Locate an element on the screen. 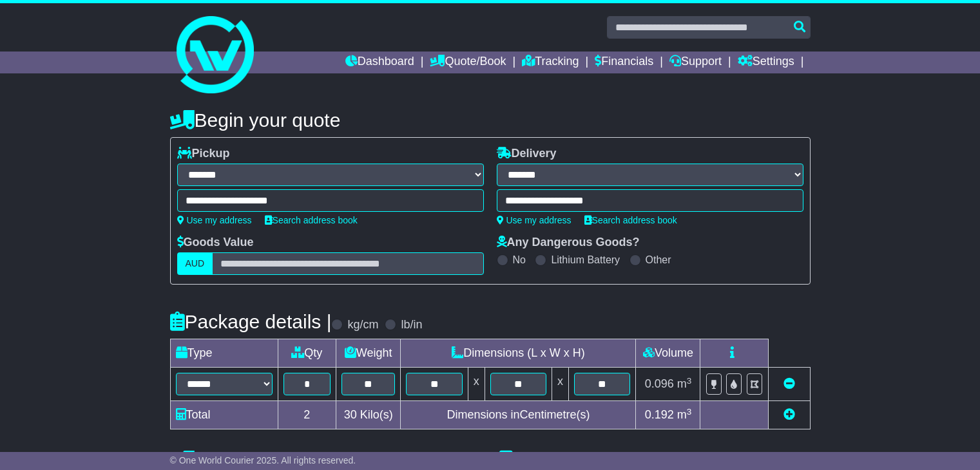 This screenshot has width=980, height=470. td: 2 is located at coordinates (307, 416).